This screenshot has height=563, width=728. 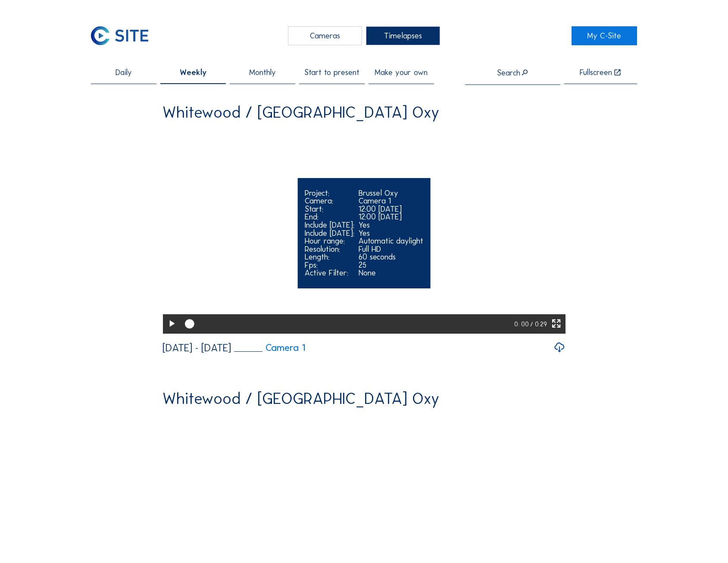 I want to click on div: 0: 00, so click(x=522, y=324).